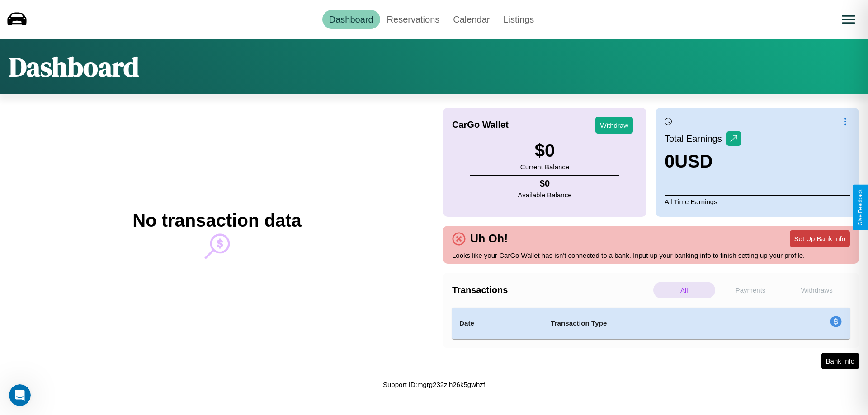 The height and width of the screenshot is (415, 868). I want to click on p: Total Earnings, so click(695, 139).